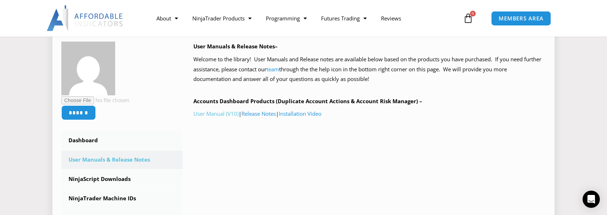  I want to click on a: Release Notes, so click(259, 114).